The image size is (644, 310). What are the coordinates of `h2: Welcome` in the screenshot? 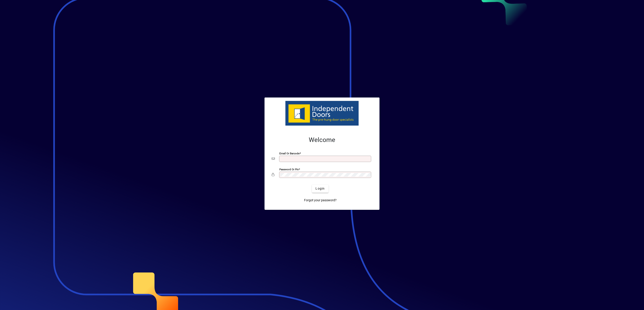 It's located at (322, 140).